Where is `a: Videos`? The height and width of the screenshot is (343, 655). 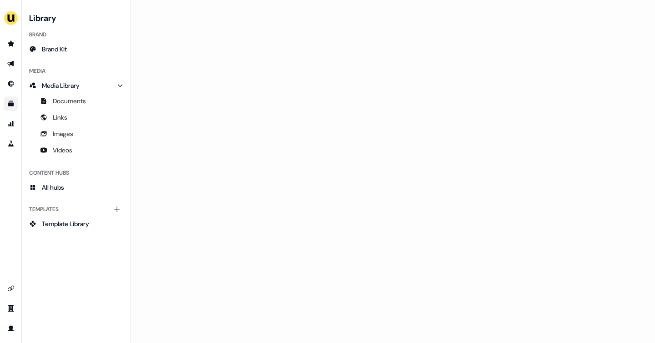 a: Videos is located at coordinates (76, 150).